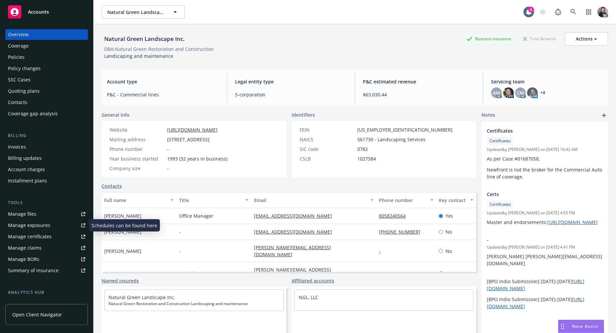 The image size is (616, 333). I want to click on a: Coverage, so click(47, 46).